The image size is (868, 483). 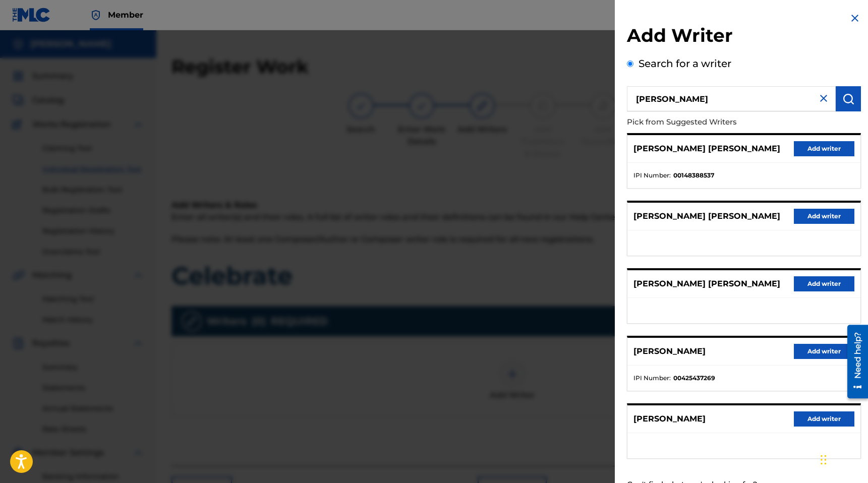 I want to click on h2: Add Writer, so click(x=744, y=37).